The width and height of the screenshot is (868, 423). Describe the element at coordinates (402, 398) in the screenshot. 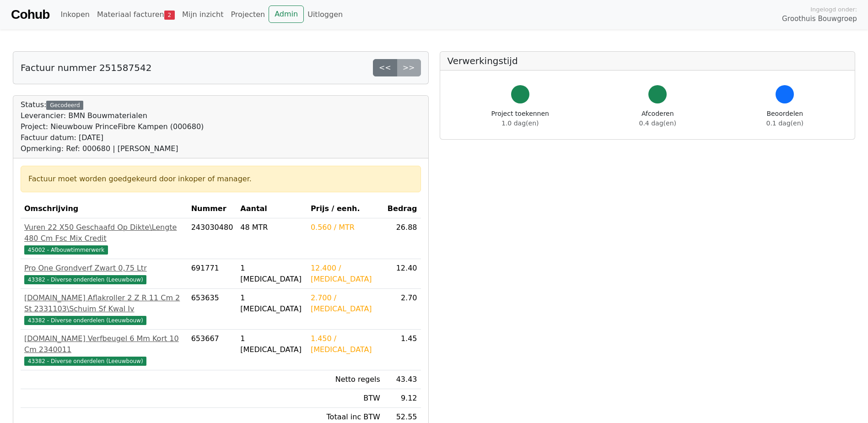

I see `td: 9.12` at that location.